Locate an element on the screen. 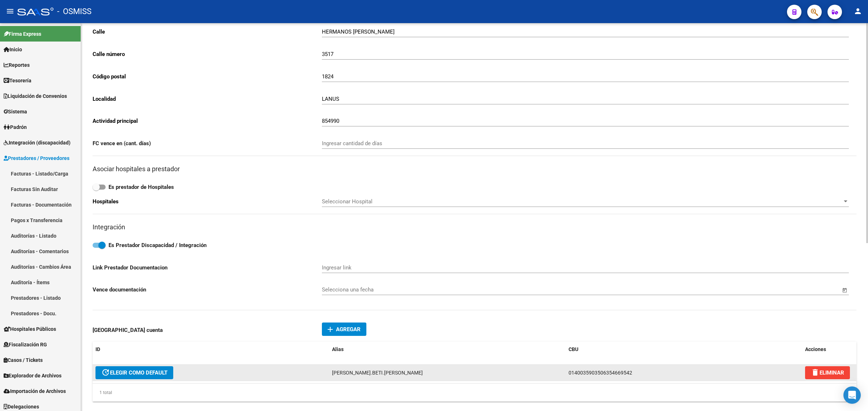 The image size is (868, 411). span: Padrón is located at coordinates (15, 127).